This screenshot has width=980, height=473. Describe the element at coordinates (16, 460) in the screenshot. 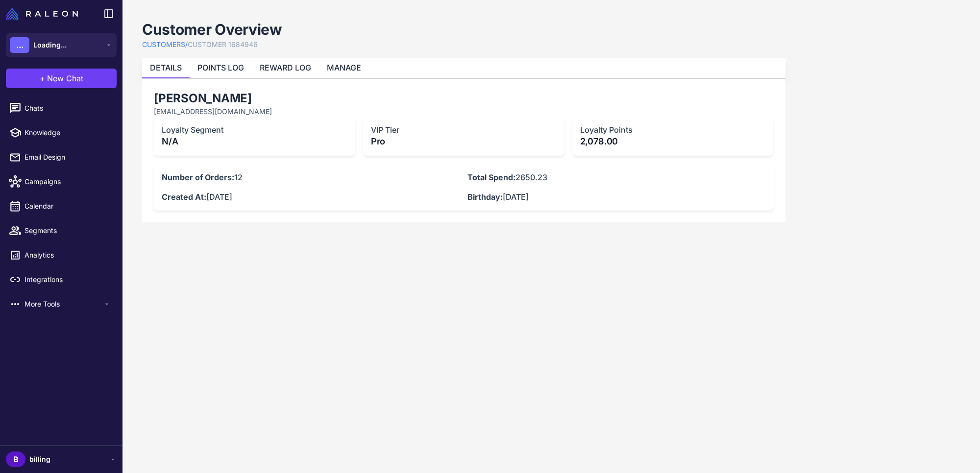

I see `div: B` at that location.